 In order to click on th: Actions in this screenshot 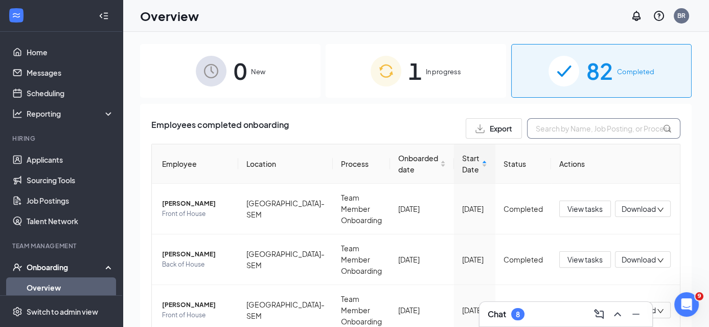, I will do `click(616, 164)`.